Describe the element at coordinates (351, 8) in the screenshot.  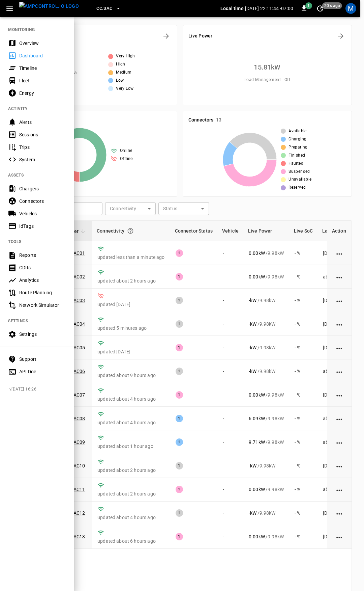
I see `div: profile-icon` at that location.